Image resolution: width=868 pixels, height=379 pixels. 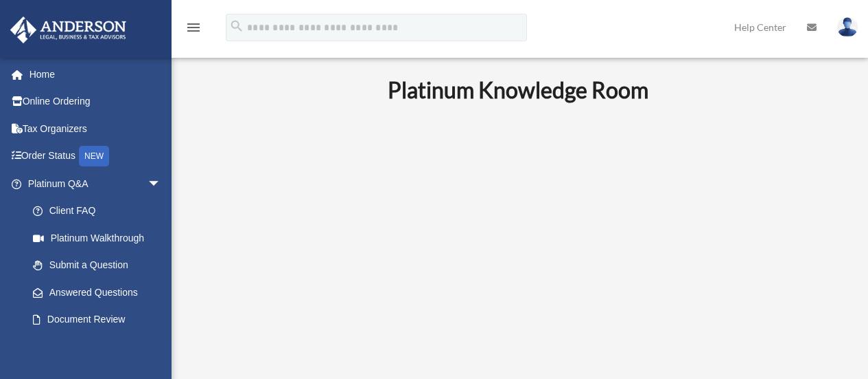 I want to click on a: Home, so click(x=95, y=74).